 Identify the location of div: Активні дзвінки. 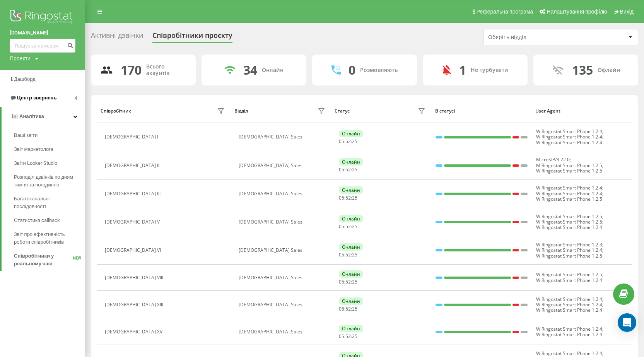
(117, 37).